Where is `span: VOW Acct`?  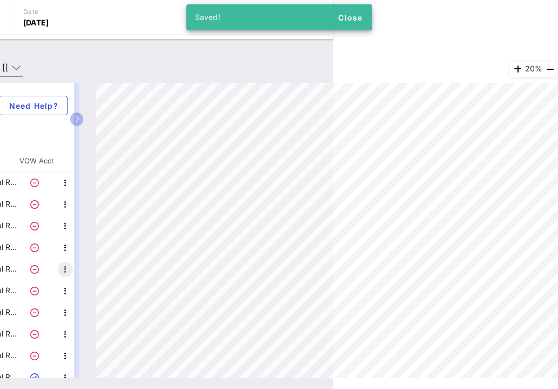
span: VOW Acct is located at coordinates (36, 161).